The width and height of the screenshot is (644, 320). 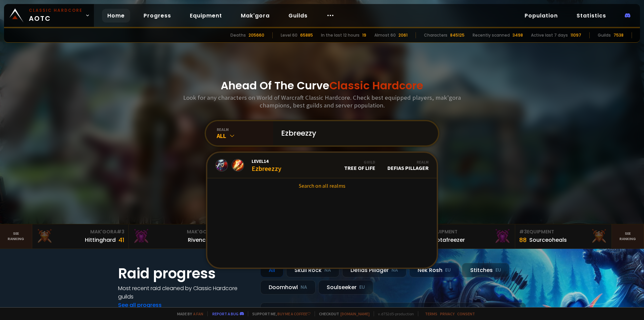 What do you see at coordinates (628, 236) in the screenshot?
I see `a: Seeranking` at bounding box center [628, 236].